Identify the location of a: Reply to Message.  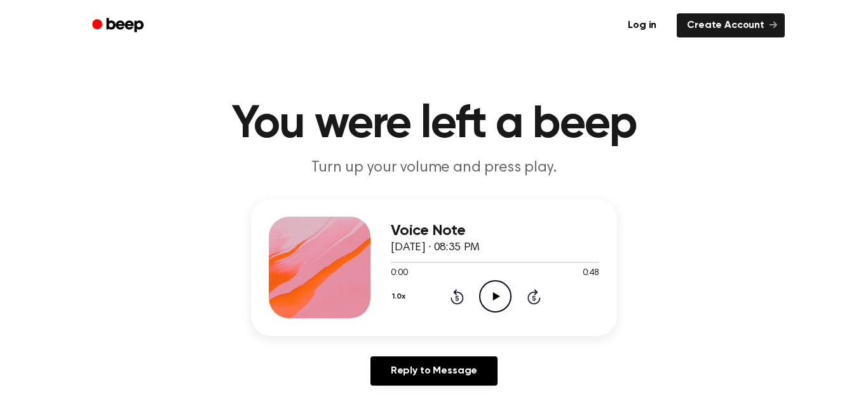
(434, 370).